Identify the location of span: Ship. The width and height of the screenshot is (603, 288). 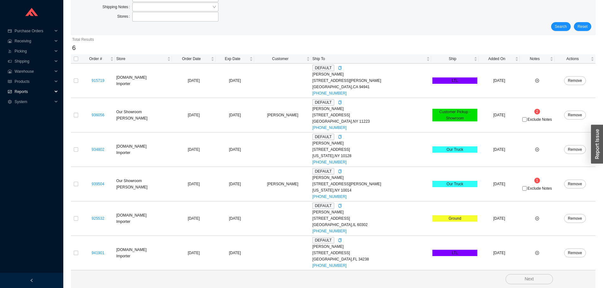
(452, 59).